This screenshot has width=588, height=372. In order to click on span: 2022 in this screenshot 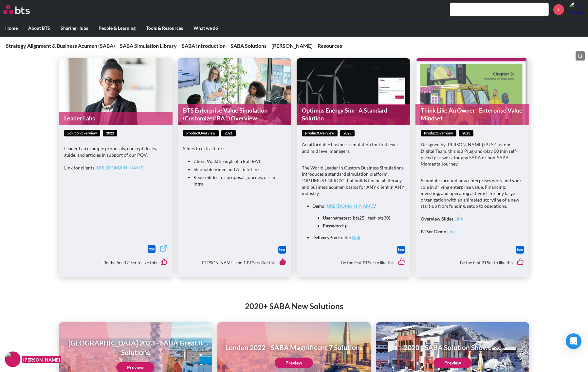, I will do `click(110, 133)`.